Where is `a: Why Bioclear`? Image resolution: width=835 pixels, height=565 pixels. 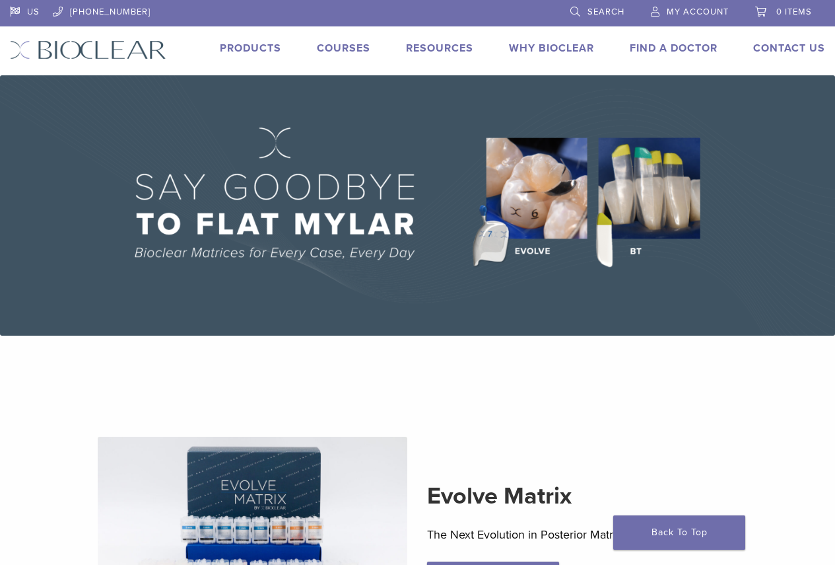 a: Why Bioclear is located at coordinates (551, 48).